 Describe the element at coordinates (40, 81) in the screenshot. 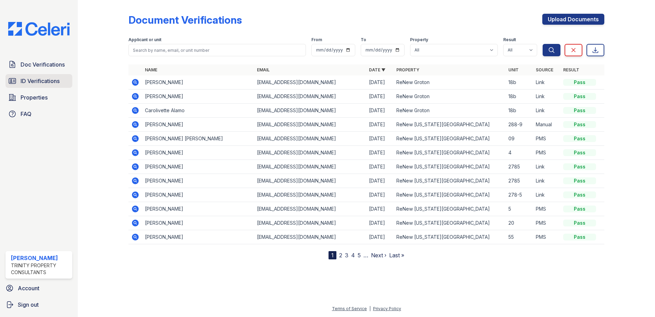

I see `span: ID Verifications` at that location.